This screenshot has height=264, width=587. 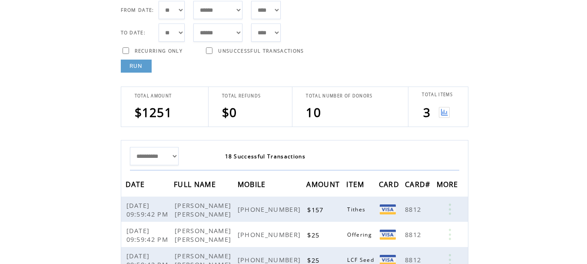 What do you see at coordinates (324, 185) in the screenshot?
I see `span: AMOUNT` at bounding box center [324, 185].